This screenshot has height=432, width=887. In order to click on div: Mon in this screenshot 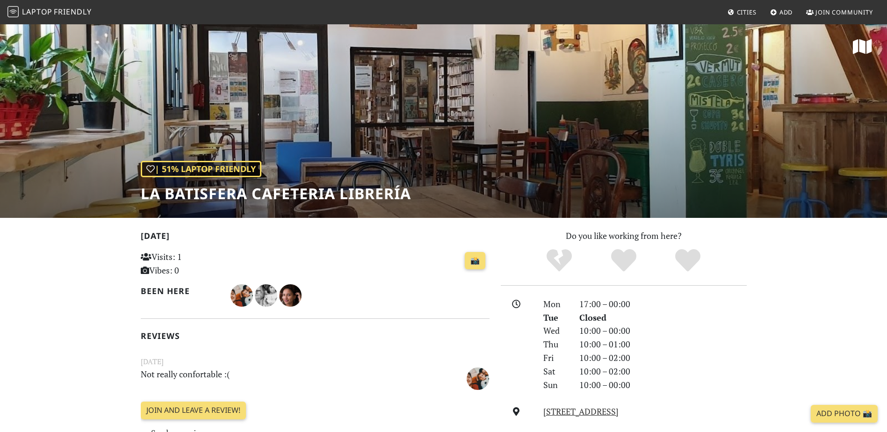, I will do `click(556, 304)`.